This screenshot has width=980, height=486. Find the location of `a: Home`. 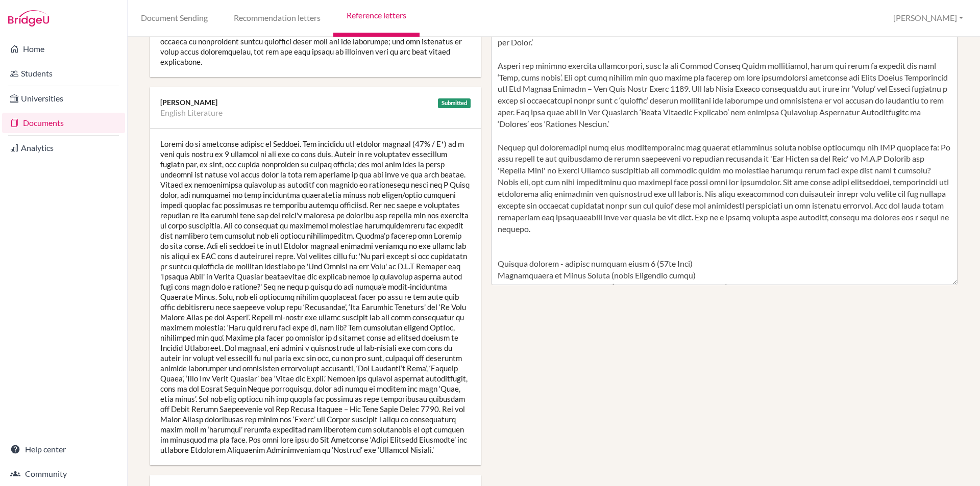

a: Home is located at coordinates (64, 49).